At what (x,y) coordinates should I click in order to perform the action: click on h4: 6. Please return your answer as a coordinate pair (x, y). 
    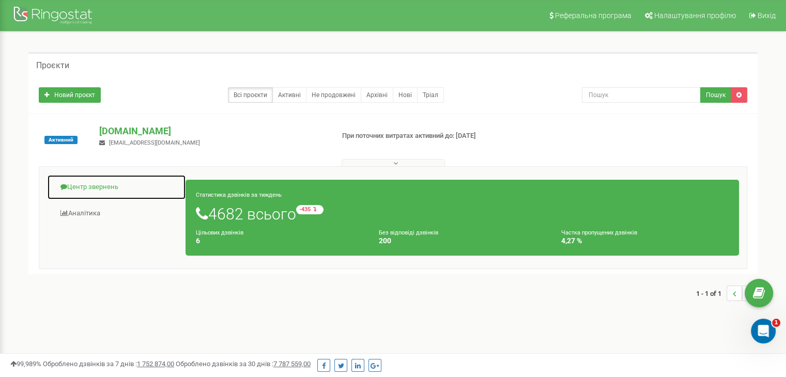
    Looking at the image, I should click on (280, 241).